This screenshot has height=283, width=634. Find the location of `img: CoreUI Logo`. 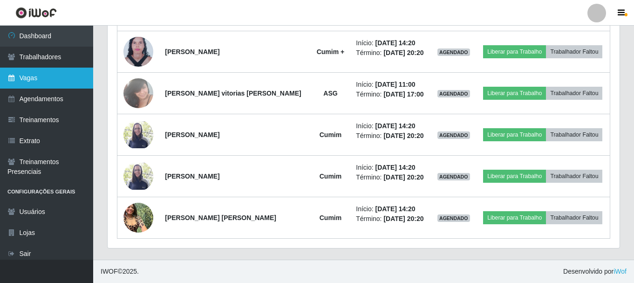

img: CoreUI Logo is located at coordinates (36, 13).